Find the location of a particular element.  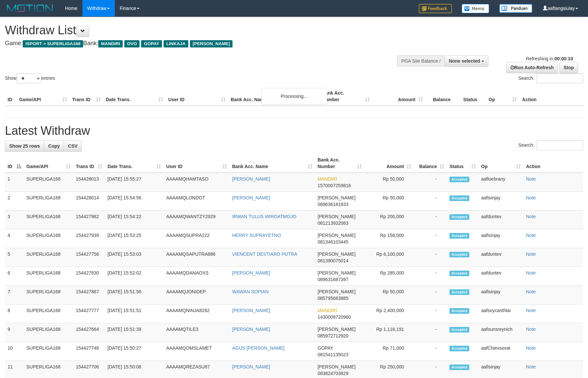

button: None selected is located at coordinates (467, 61).